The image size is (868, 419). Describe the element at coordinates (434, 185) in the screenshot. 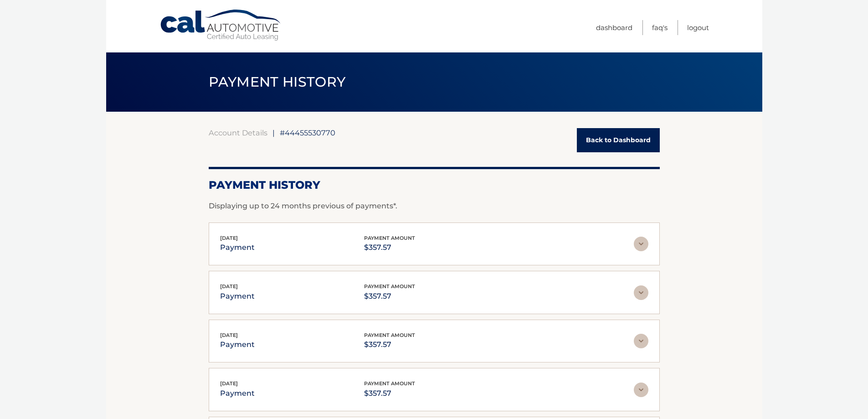

I see `h2: Payment History` at that location.